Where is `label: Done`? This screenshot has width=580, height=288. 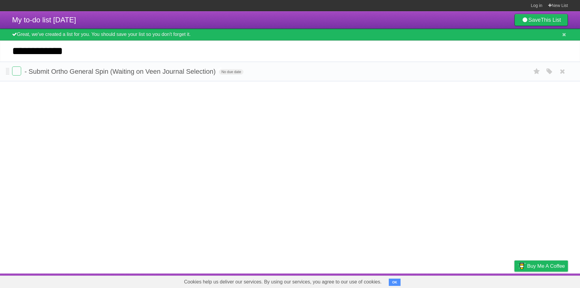
label: Done is located at coordinates (17, 71).